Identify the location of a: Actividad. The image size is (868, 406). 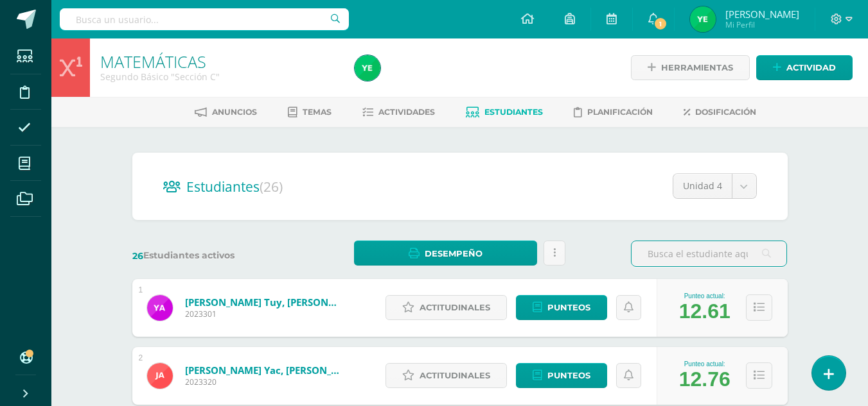
(804, 67).